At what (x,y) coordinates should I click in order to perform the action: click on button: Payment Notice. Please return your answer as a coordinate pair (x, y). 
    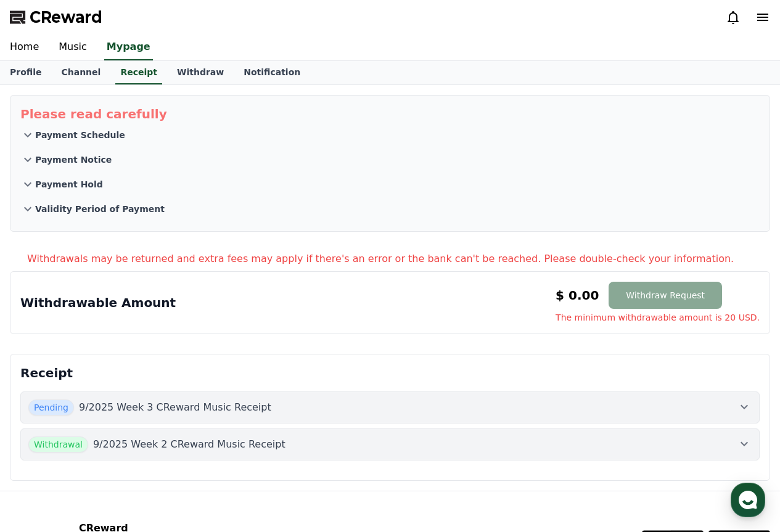
    Looking at the image, I should click on (390, 159).